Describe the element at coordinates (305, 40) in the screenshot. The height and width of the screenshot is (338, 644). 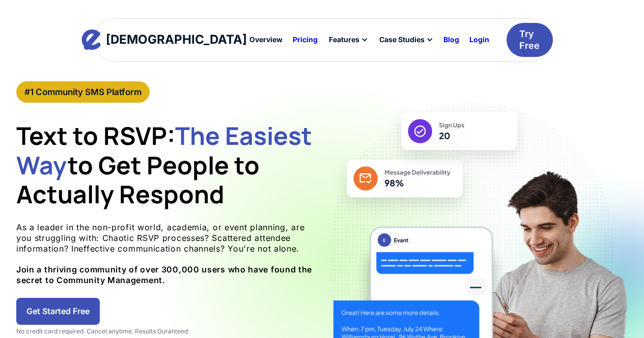
I see `div: Pricing` at that location.